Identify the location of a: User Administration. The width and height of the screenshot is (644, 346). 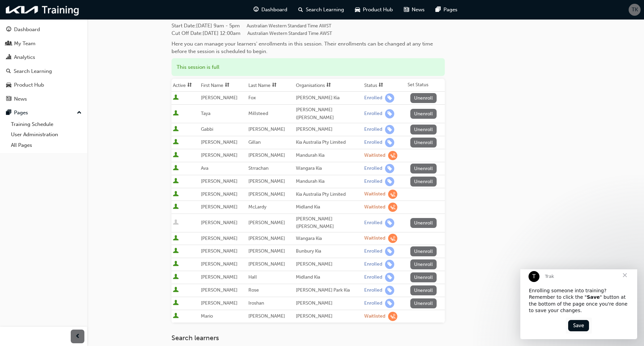
(46, 135).